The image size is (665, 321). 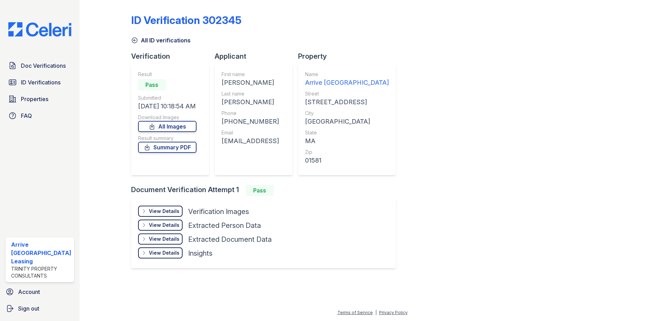 What do you see at coordinates (167, 147) in the screenshot?
I see `a: Summary PDF` at bounding box center [167, 147].